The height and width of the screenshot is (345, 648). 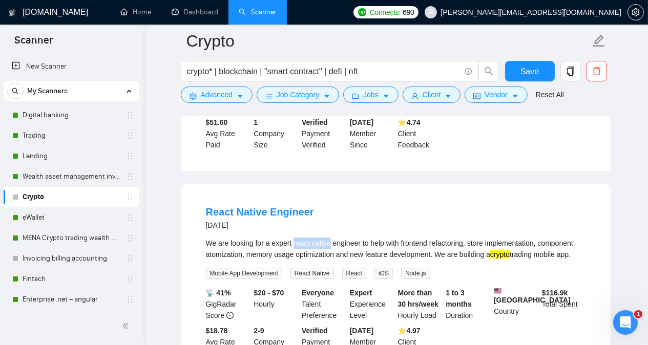 I want to click on button: folderJobscaret-down, so click(x=371, y=95).